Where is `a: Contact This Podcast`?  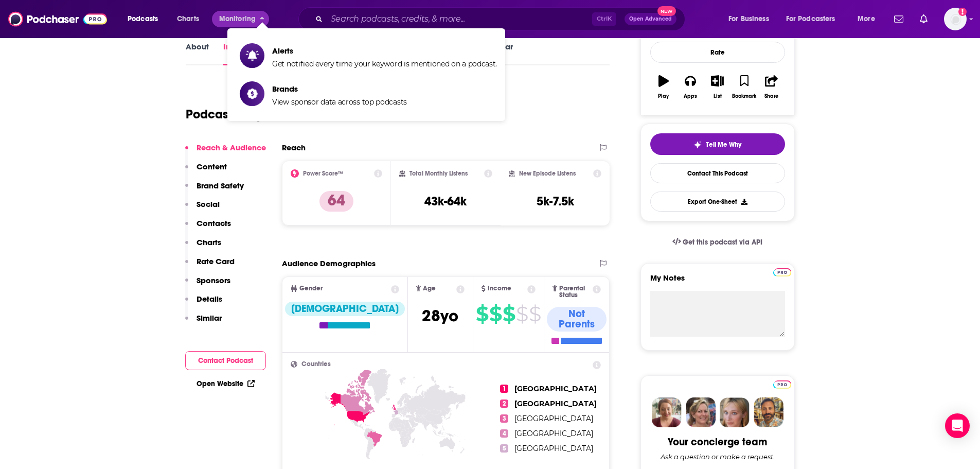
a: Contact This Podcast is located at coordinates (718, 173).